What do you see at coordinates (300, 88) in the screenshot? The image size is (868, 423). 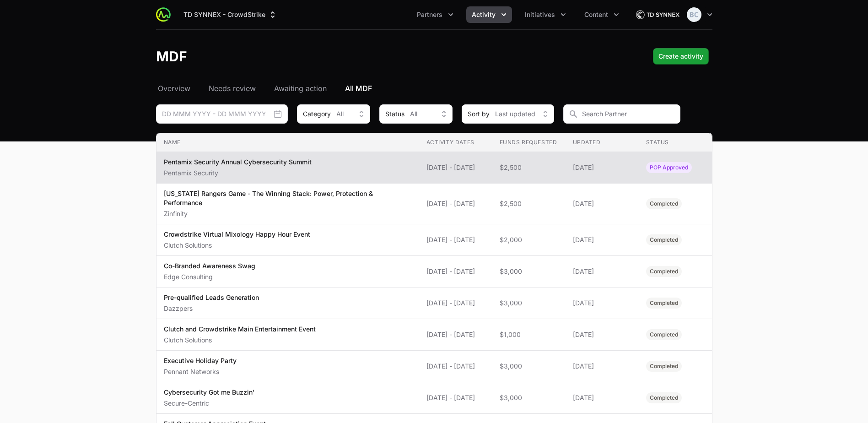 I see `span: Awaiting action` at bounding box center [300, 88].